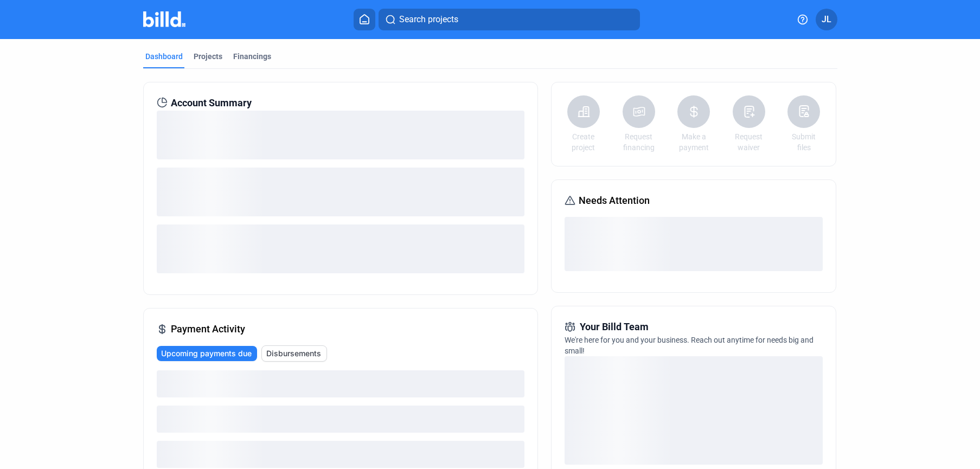 The image size is (980, 469). Describe the element at coordinates (693, 142) in the screenshot. I see `a: Make a payment` at that location.